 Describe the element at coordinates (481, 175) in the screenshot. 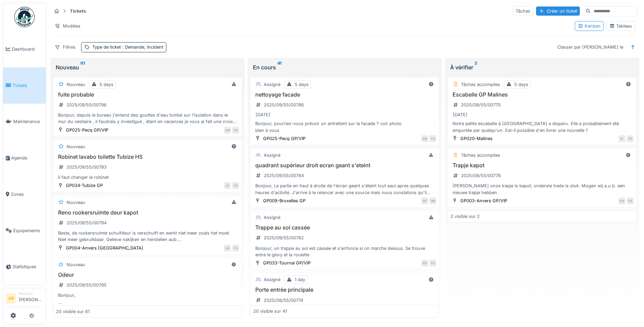

I see `div: 2025/08/55/00778` at that location.